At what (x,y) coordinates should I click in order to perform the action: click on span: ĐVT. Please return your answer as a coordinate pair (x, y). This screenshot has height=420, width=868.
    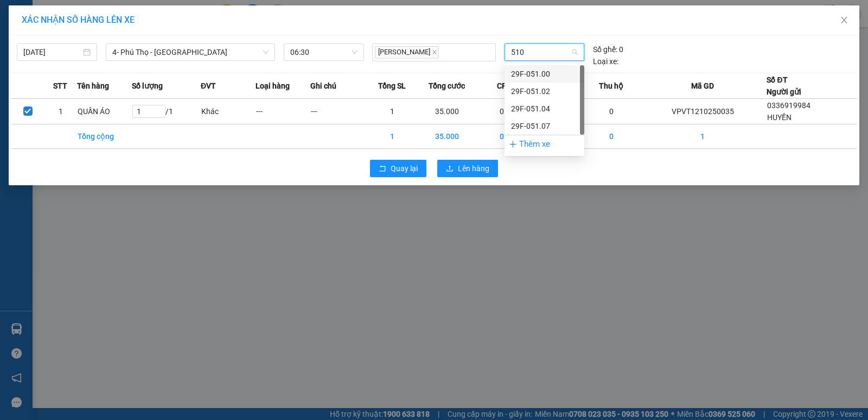
    Looking at the image, I should click on (208, 86).